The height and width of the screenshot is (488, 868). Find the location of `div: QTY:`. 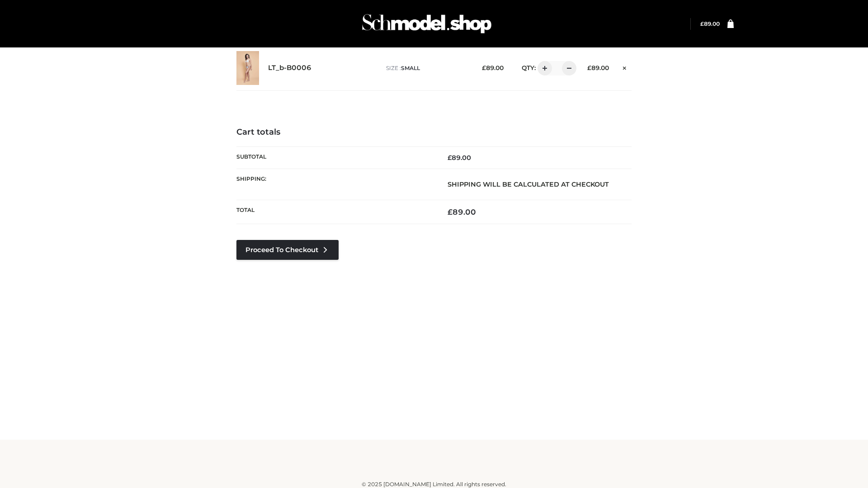

div: QTY: is located at coordinates (543, 68).